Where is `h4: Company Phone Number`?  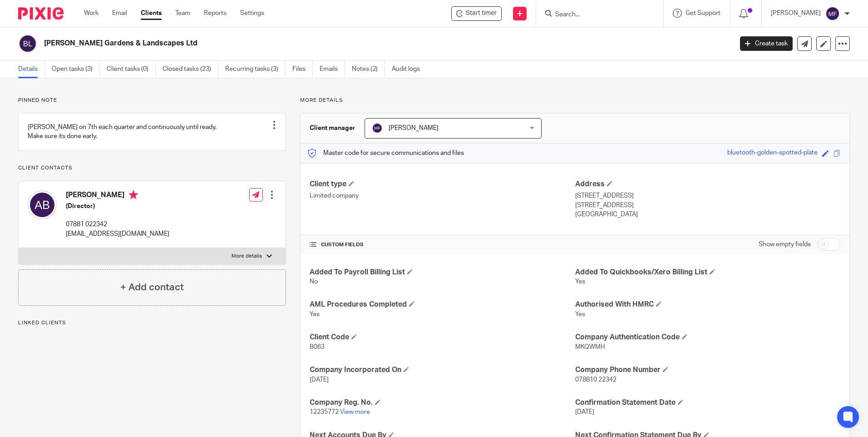 h4: Company Phone Number is located at coordinates (708, 370).